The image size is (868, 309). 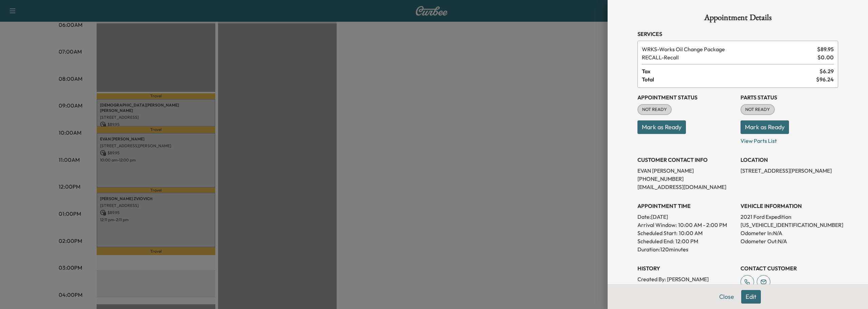 What do you see at coordinates (687, 206) in the screenshot?
I see `h3: APPOINTMENT TIME` at bounding box center [687, 206].